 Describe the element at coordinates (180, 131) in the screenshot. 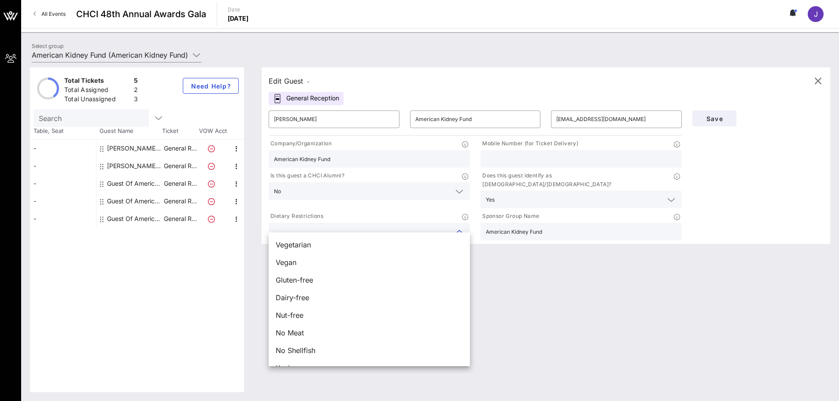

I see `span: Ticket` at that location.